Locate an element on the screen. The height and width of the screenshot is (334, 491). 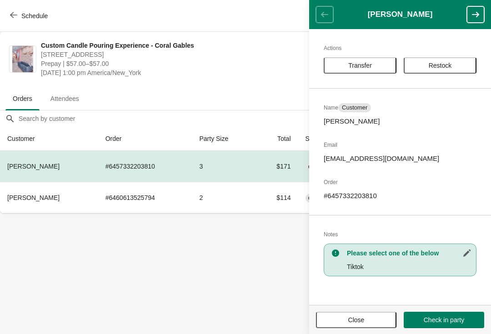
h2: Name is located at coordinates (400, 108).